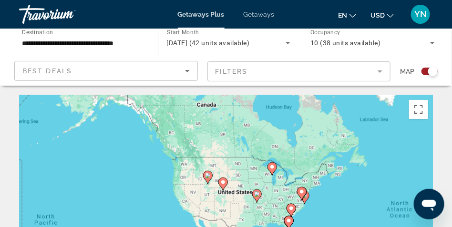 Image resolution: width=452 pixels, height=227 pixels. Describe the element at coordinates (201, 14) in the screenshot. I see `a: Getaways Plus` at that location.